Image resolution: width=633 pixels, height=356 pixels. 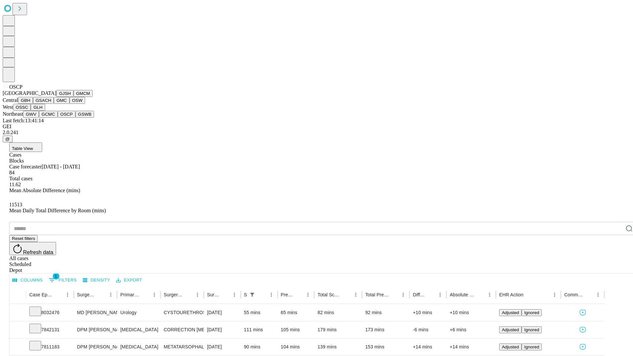 What do you see at coordinates (129, 280) in the screenshot?
I see `button: Export` at bounding box center [129, 280].